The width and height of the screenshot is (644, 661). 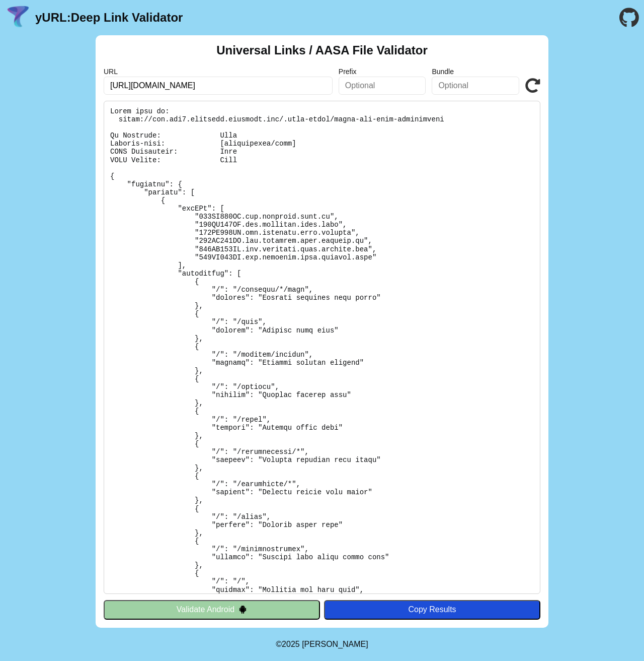 What do you see at coordinates (212, 609) in the screenshot?
I see `button: Validate Android` at bounding box center [212, 609].